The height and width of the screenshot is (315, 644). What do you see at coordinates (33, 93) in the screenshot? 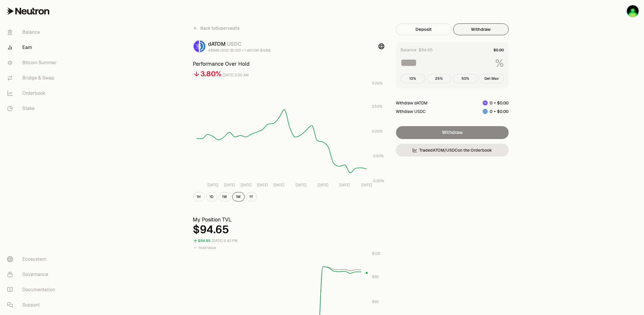
I see `a: Orderbook` at bounding box center [33, 93].